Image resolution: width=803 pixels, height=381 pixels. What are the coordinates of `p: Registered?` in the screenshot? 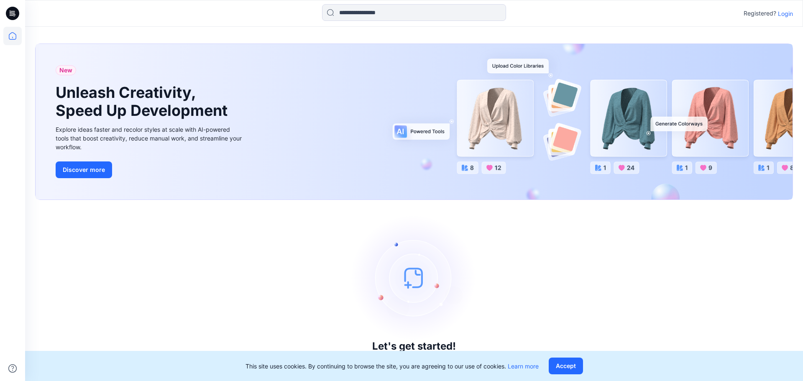 It's located at (760, 13).